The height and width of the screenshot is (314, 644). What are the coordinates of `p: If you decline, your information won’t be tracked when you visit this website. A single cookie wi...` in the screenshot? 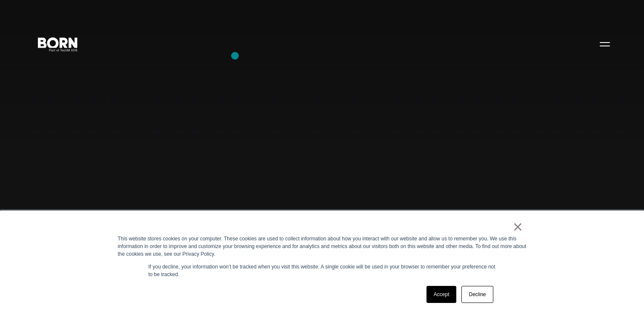 It's located at (322, 271).